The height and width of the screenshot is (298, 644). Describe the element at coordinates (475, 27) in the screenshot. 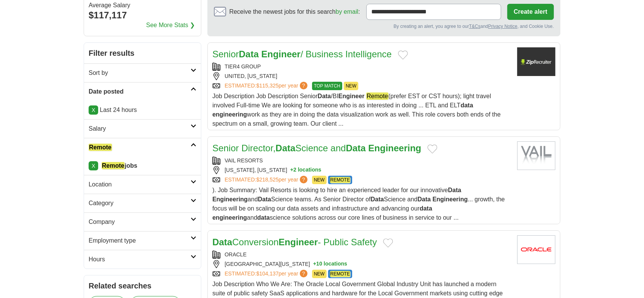

I see `a: T&Cs` at that location.